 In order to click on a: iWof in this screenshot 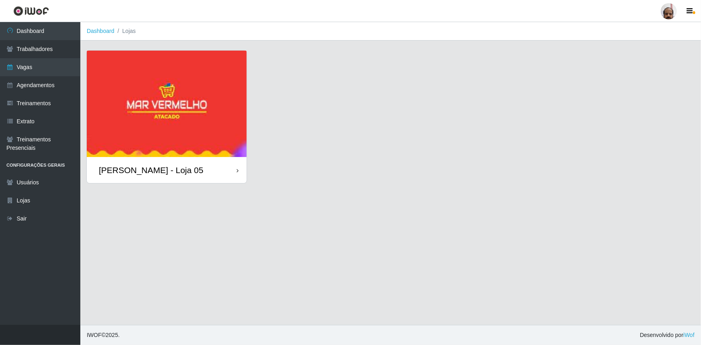, I will do `click(689, 335)`.